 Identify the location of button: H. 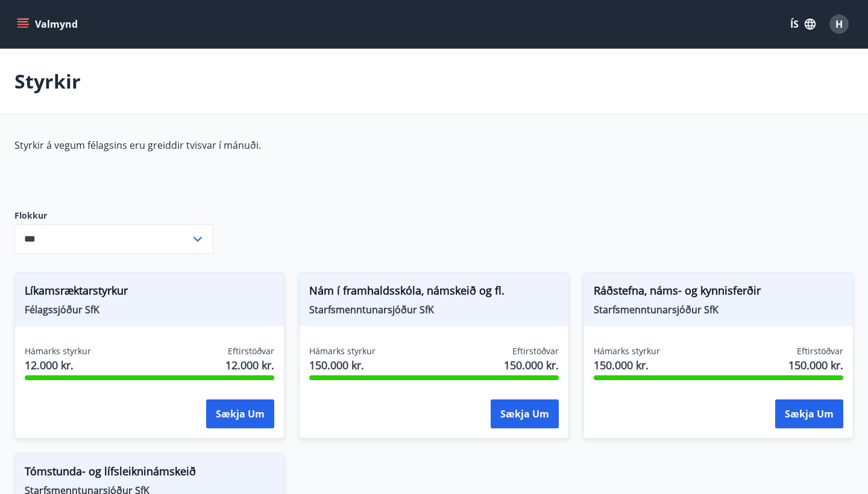
(839, 24).